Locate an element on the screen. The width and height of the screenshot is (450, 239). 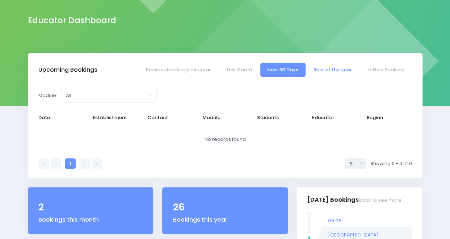
a: Next is located at coordinates (84, 163).